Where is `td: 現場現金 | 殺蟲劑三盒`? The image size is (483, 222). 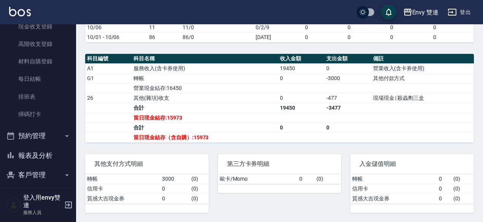
td: 現場現金 | 殺蟲劑三盒 is located at coordinates (422, 98).